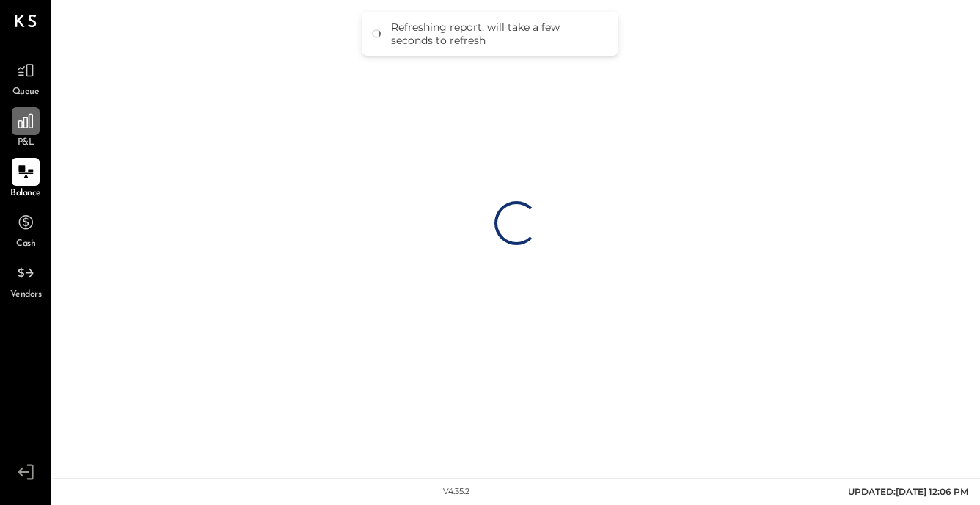 This screenshot has height=505, width=980. What do you see at coordinates (498, 34) in the screenshot?
I see `div: Refreshing report, will take a few seconds to refresh` at bounding box center [498, 34].